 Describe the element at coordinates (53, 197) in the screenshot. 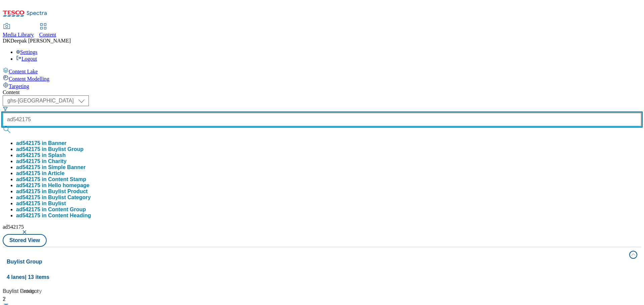

I see `button: ad542175 in Buylist Category` at that location.